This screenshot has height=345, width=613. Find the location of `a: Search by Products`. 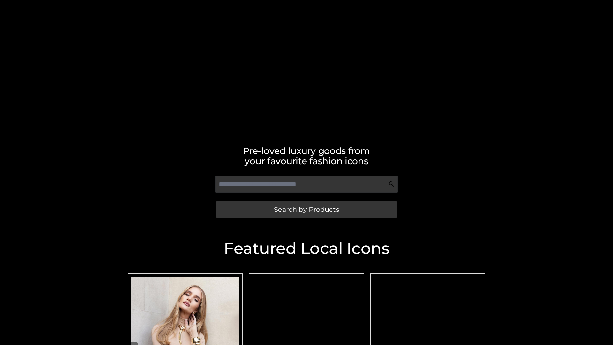

a: Search by Products is located at coordinates (306, 209).